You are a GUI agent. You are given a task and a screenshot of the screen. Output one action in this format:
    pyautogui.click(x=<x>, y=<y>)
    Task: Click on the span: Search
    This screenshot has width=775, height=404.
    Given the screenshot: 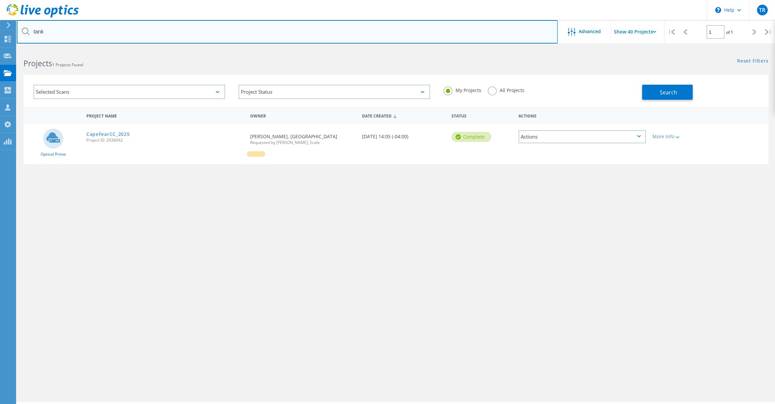 What is the action you would take?
    pyautogui.click(x=669, y=92)
    